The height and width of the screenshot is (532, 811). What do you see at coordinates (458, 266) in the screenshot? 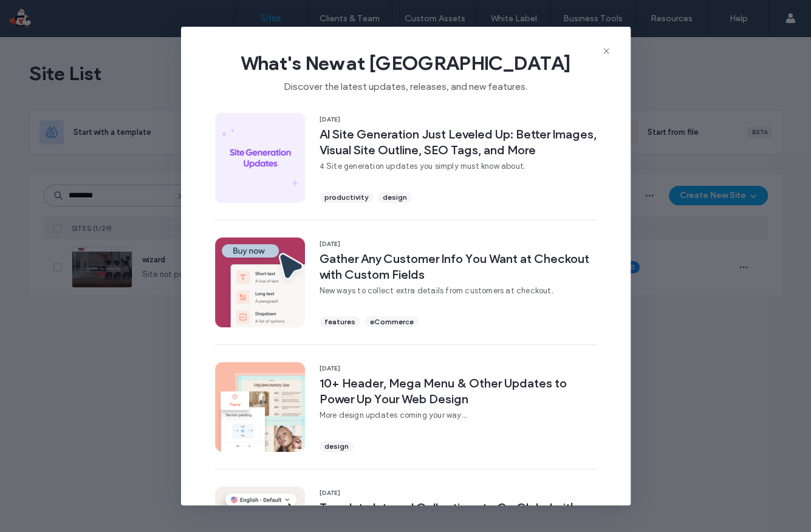
I see `span: Gather Any Customer Info You Want at Checkout with Custom Fields` at bounding box center [458, 266].